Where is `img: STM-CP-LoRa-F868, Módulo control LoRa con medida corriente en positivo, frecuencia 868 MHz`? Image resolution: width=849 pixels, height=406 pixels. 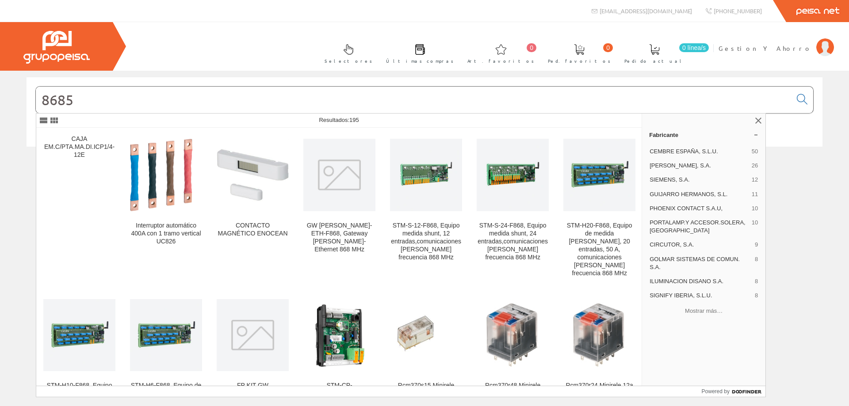 img: STM-CP-LoRa-F868, Módulo control LoRa con medida corriente en positivo, frecuencia 868 MHz is located at coordinates (339, 335).